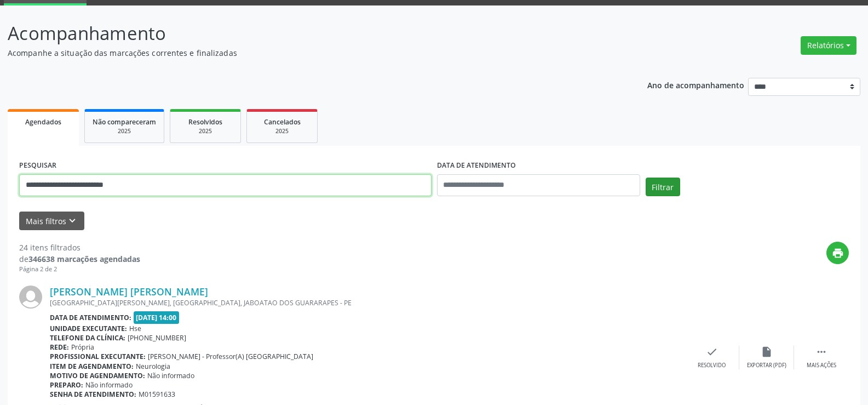 The height and width of the screenshot is (405, 868). What do you see at coordinates (695, 84) in the screenshot?
I see `p: Ano de acompanhamento` at bounding box center [695, 84].